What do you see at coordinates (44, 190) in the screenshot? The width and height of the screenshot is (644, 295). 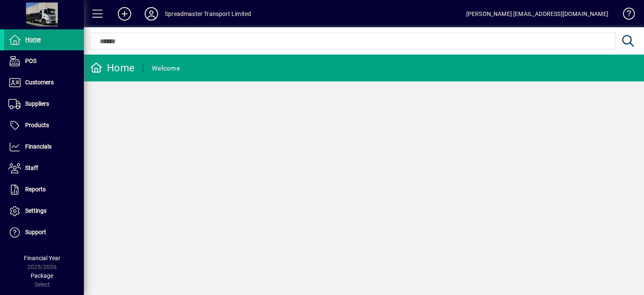 I see `a: Reports` at bounding box center [44, 190].